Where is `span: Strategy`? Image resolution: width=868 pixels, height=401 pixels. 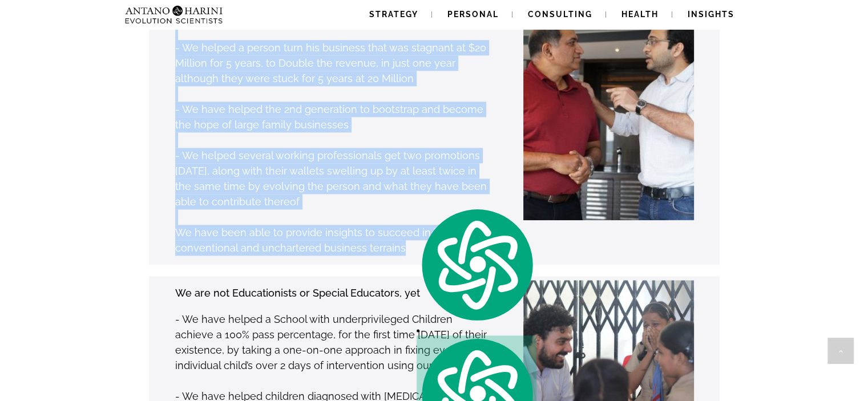
span: Strategy is located at coordinates (394, 14).